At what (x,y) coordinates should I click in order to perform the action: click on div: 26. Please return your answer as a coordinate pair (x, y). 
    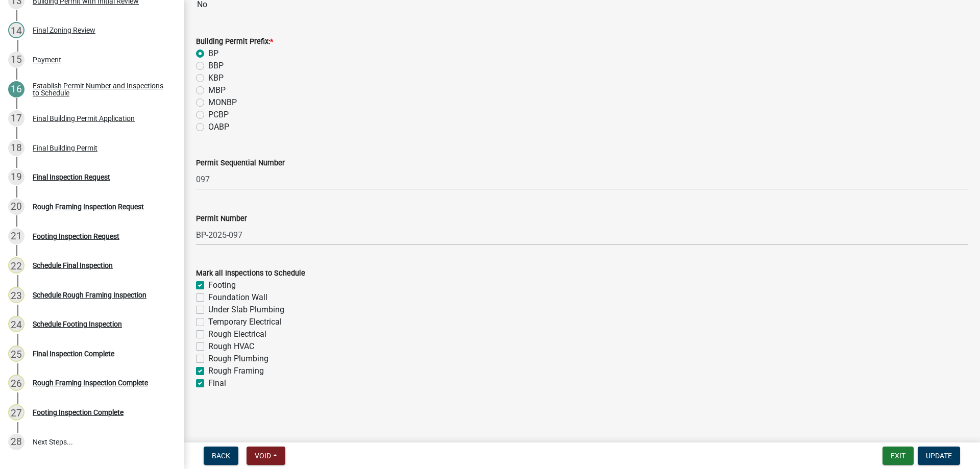
    Looking at the image, I should click on (17, 383).